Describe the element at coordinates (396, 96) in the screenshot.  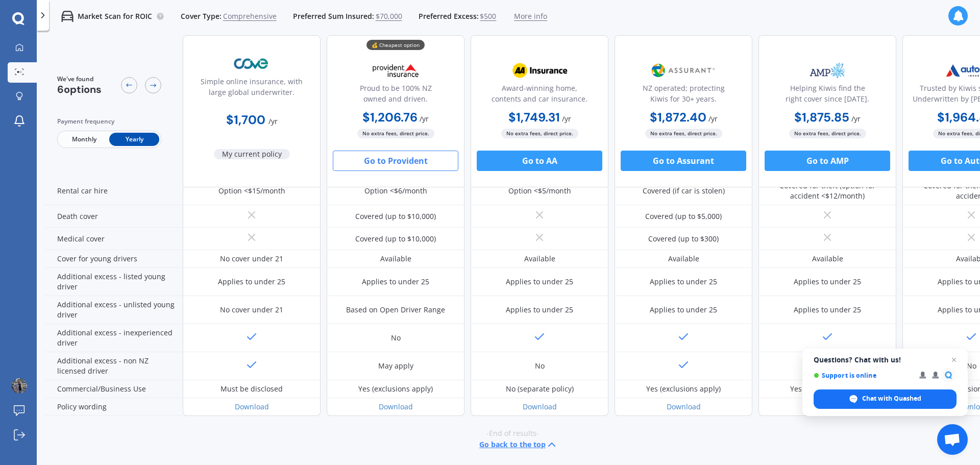
I see `div: Proud to be 100% NZ owned and driven.` at that location.